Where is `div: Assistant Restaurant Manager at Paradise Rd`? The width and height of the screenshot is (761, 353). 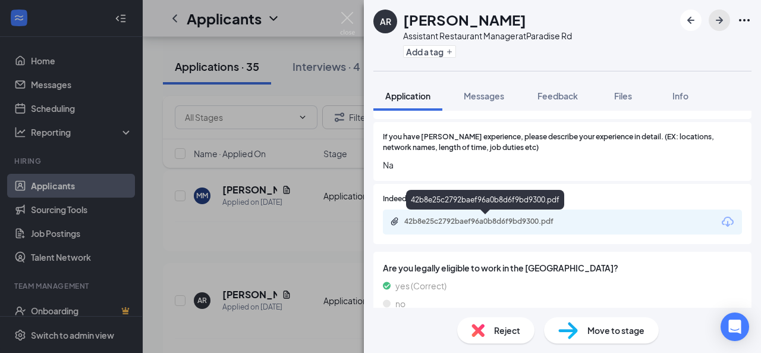
div: Assistant Restaurant Manager at Paradise Rd is located at coordinates (488, 36).